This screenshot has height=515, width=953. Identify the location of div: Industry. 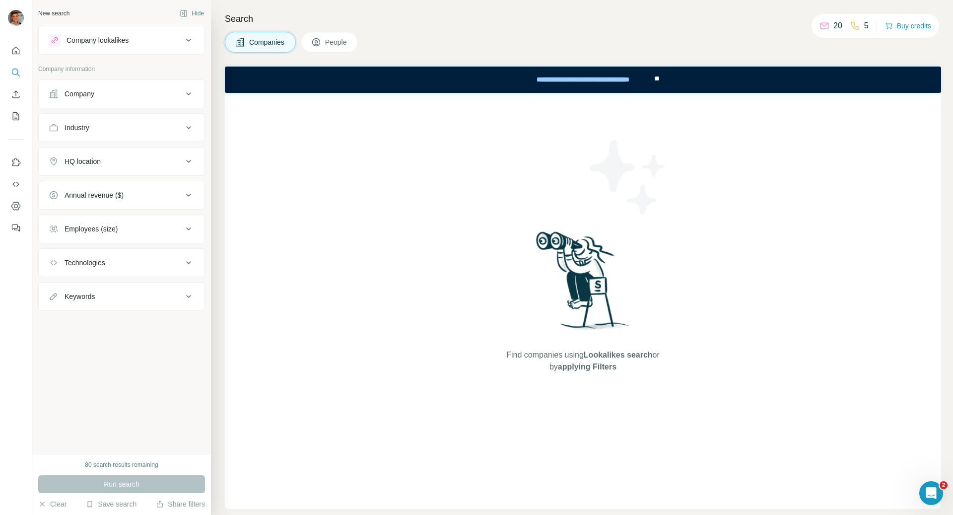
(77, 128).